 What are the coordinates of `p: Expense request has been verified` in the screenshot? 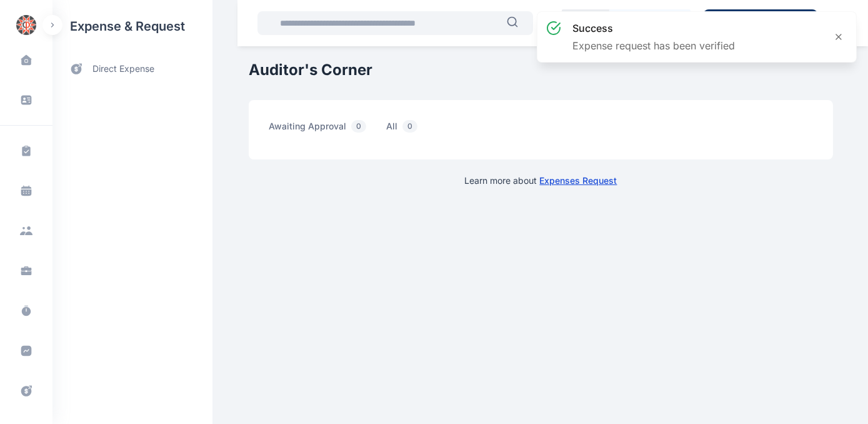 It's located at (654, 45).